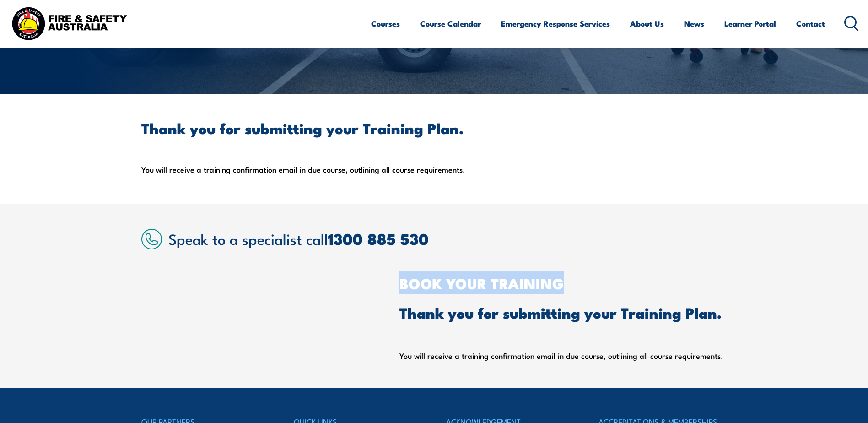 The height and width of the screenshot is (423, 868). Describe the element at coordinates (750, 24) in the screenshot. I see `a: Learner Portal` at that location.